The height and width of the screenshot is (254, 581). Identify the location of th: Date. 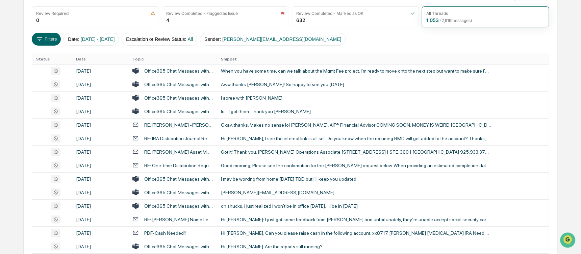
(100, 59).